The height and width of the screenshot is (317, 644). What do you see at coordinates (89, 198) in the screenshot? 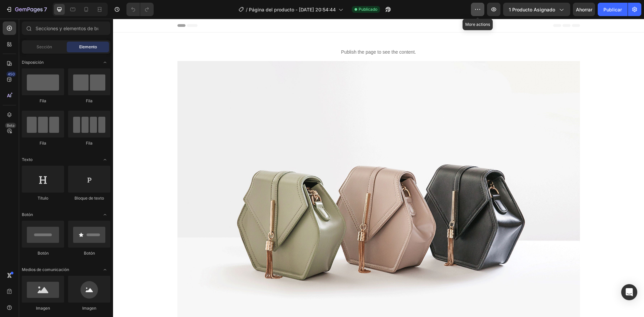
I see `font: Bloque de texto` at bounding box center [89, 198].